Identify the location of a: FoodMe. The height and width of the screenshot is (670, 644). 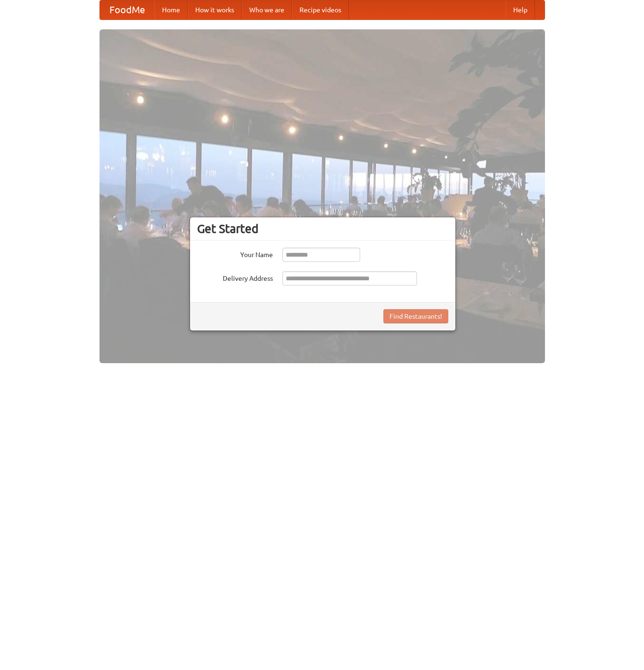
(127, 10).